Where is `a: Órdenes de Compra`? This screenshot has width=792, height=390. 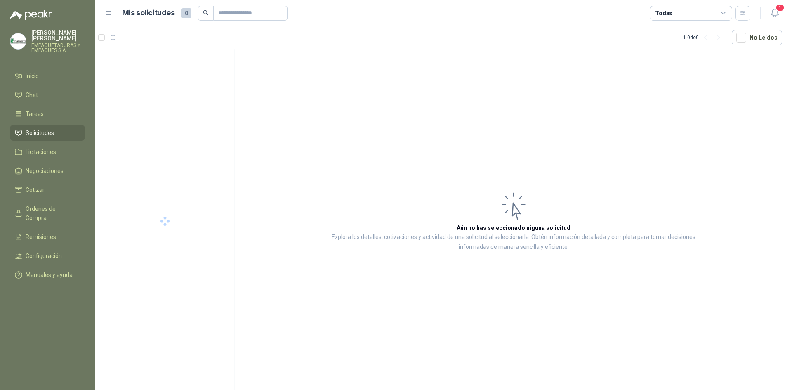 a: Órdenes de Compra is located at coordinates (47, 213).